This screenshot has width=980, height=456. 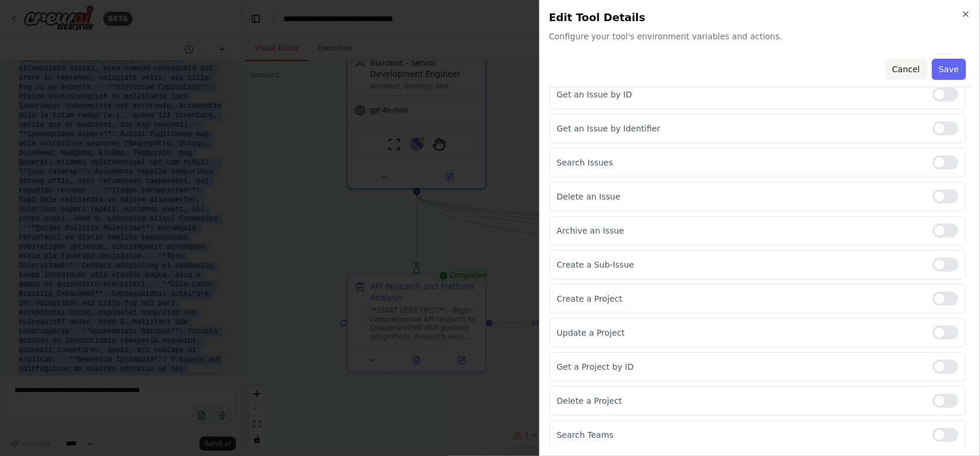 I want to click on p: Get a Project by ID, so click(x=740, y=367).